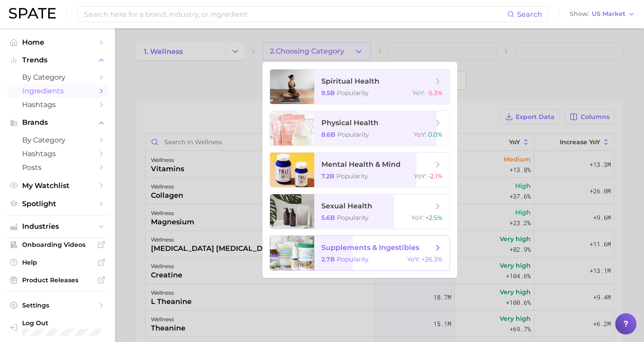  I want to click on a: Spotlight, so click(57, 204).